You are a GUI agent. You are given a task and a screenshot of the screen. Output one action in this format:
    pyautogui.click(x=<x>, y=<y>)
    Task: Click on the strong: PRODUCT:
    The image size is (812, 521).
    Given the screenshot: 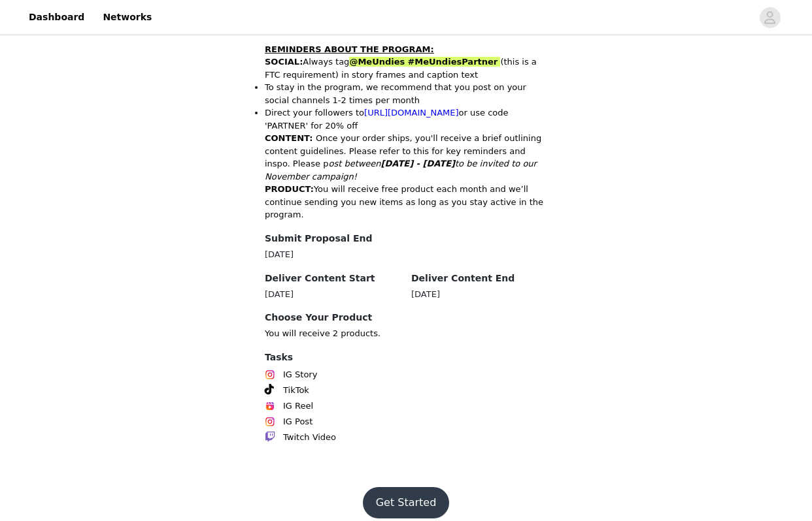 What is the action you would take?
    pyautogui.click(x=289, y=189)
    